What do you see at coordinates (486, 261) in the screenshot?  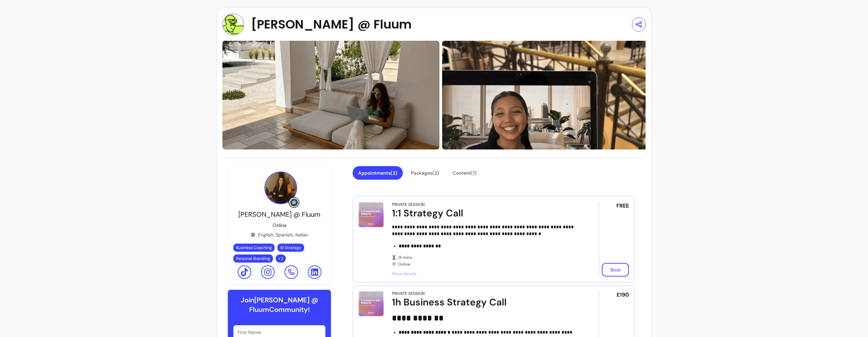 I see `div: Online` at bounding box center [486, 261].